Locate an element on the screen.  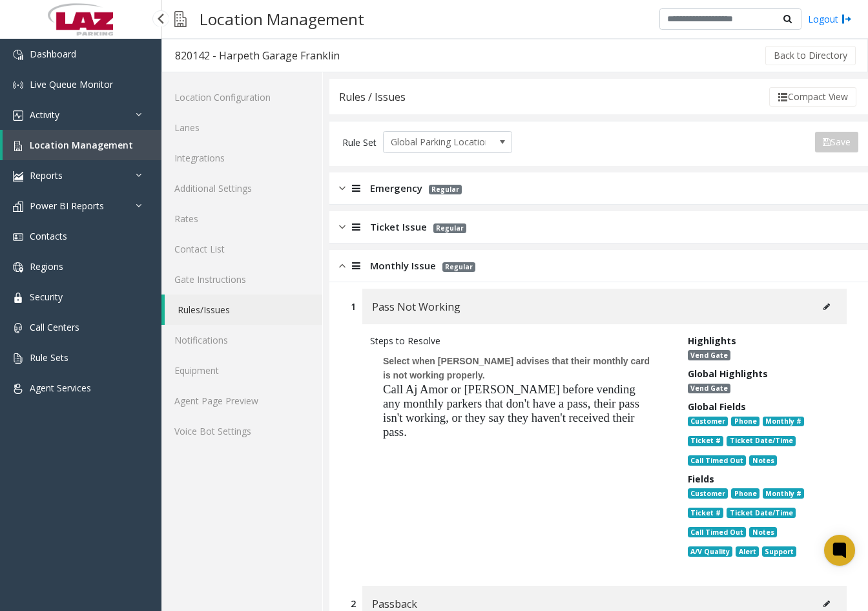
h3: Location Management is located at coordinates (281, 19).